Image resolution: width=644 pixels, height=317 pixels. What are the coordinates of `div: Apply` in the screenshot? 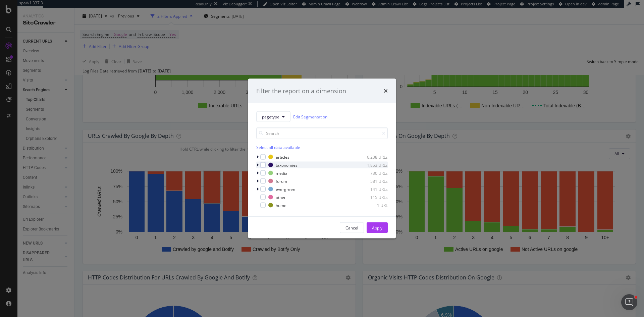 It's located at (377, 227).